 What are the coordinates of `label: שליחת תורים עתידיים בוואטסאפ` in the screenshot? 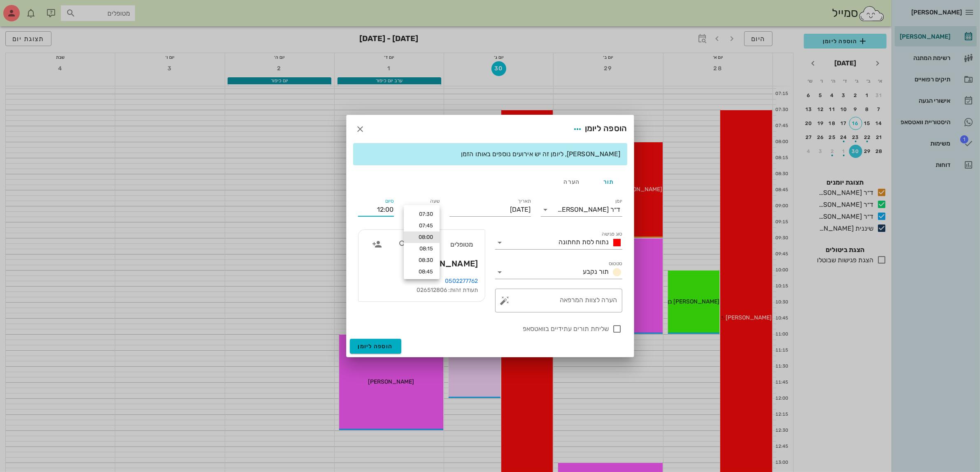 It's located at (484, 329).